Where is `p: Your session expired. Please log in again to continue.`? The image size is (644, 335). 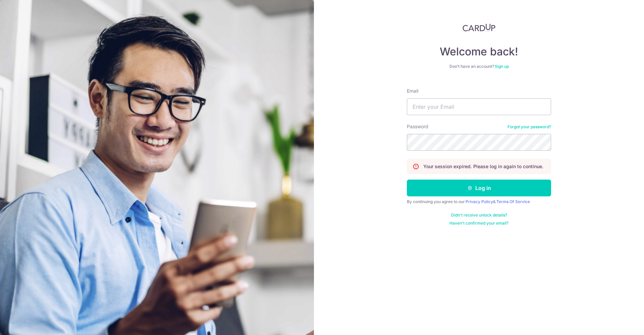
p: Your session expired. Please log in again to continue. is located at coordinates (483, 166).